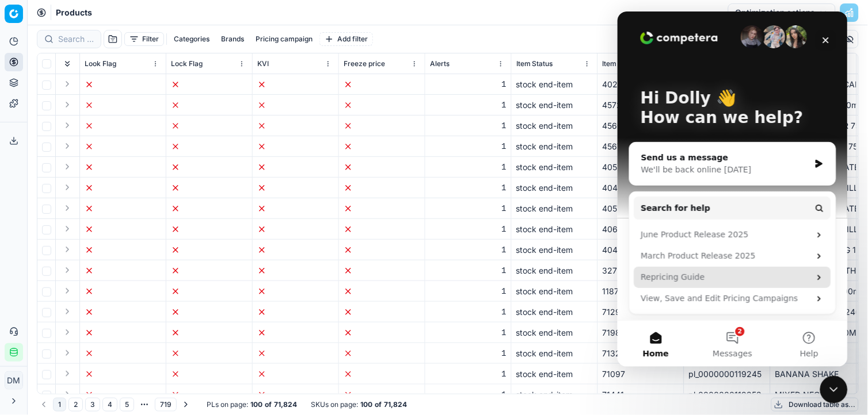  What do you see at coordinates (186, 405) in the screenshot?
I see `button: Go to next page` at bounding box center [186, 405].